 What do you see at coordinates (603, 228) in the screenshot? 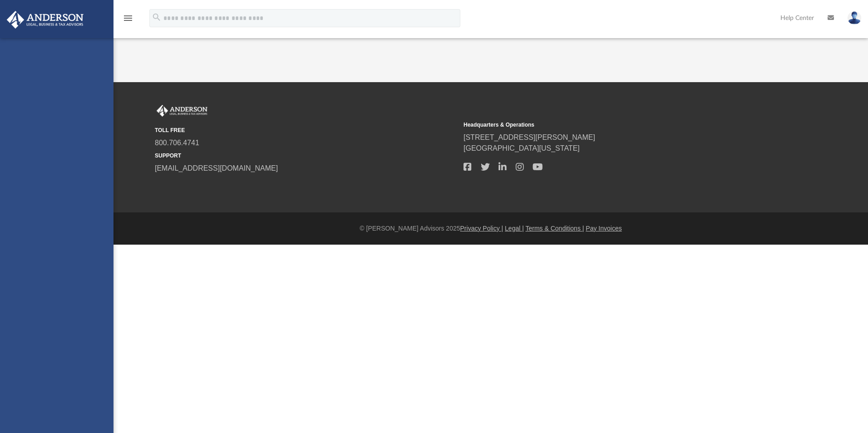
I see `a: Pay Invoices` at bounding box center [603, 228].